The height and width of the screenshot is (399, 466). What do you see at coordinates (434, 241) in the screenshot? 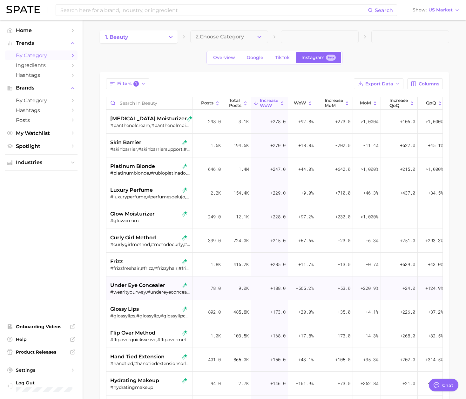
I see `span: +293.3%` at bounding box center [434, 241].